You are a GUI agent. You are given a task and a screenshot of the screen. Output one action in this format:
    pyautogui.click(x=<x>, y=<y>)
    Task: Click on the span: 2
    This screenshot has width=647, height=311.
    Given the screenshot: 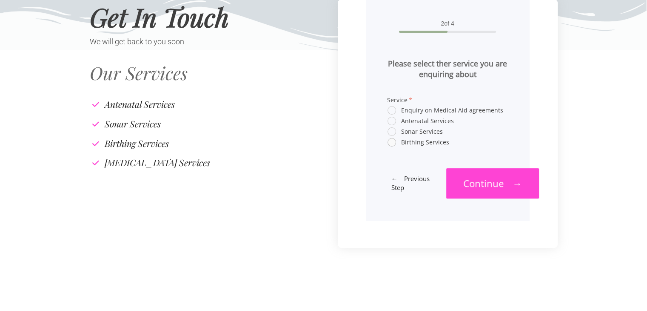 What is the action you would take?
    pyautogui.click(x=443, y=23)
    